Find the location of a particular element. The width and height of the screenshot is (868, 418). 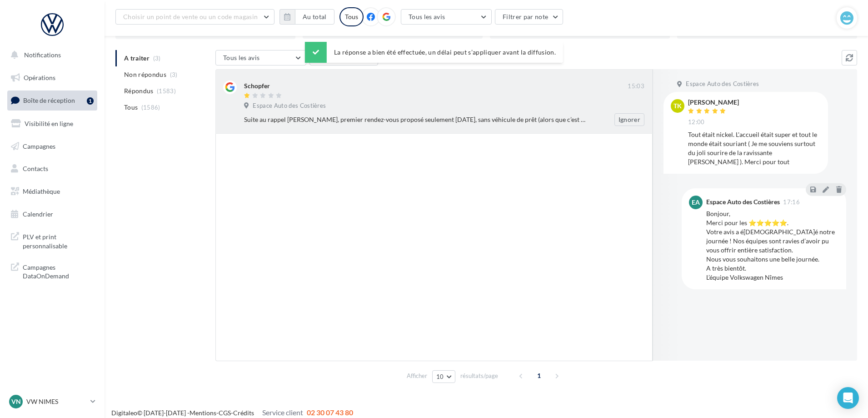

span: 02 30 07 43 80 is located at coordinates (330, 412).